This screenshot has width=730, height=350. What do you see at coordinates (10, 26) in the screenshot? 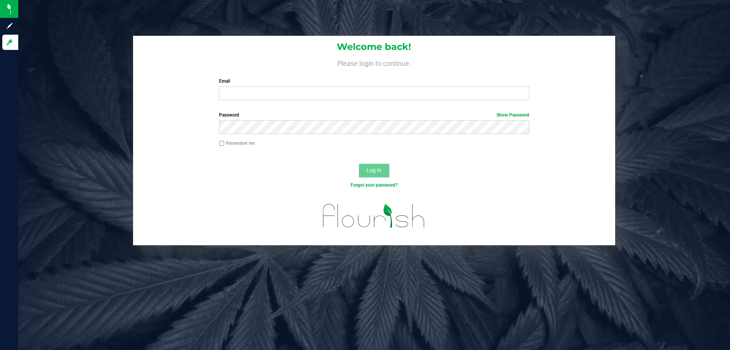
I see `inline-svg: Sign up` at bounding box center [10, 26].